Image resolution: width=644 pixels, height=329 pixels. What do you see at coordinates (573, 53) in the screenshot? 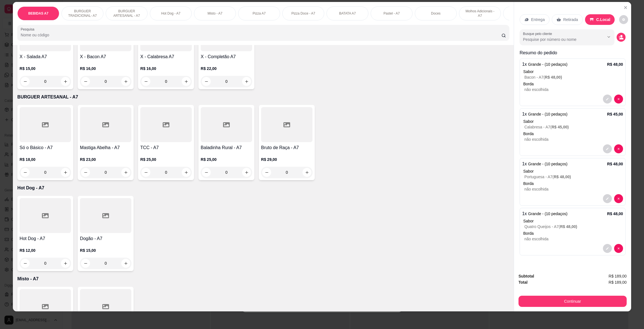
I see `p: Resumo do pedido` at bounding box center [573, 53].